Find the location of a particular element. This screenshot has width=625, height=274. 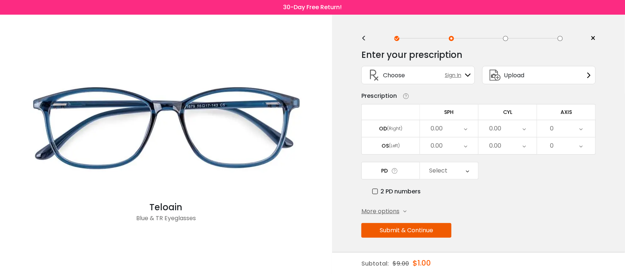

td: CYL is located at coordinates (508, 112).